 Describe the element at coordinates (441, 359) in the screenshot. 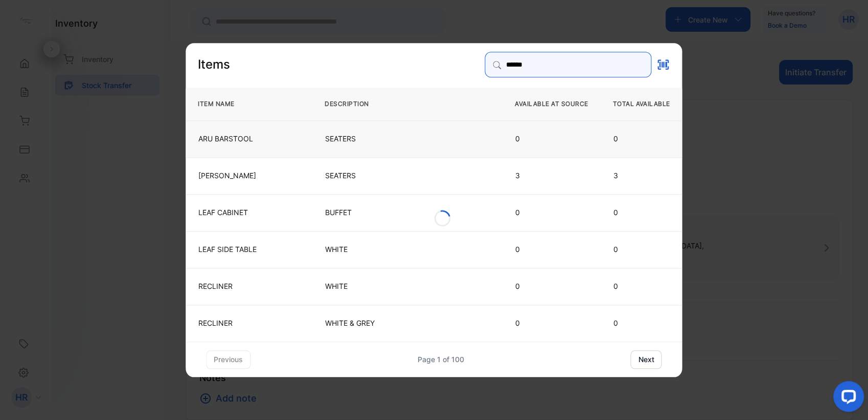

I see `div: Page 1 of 100` at that location.